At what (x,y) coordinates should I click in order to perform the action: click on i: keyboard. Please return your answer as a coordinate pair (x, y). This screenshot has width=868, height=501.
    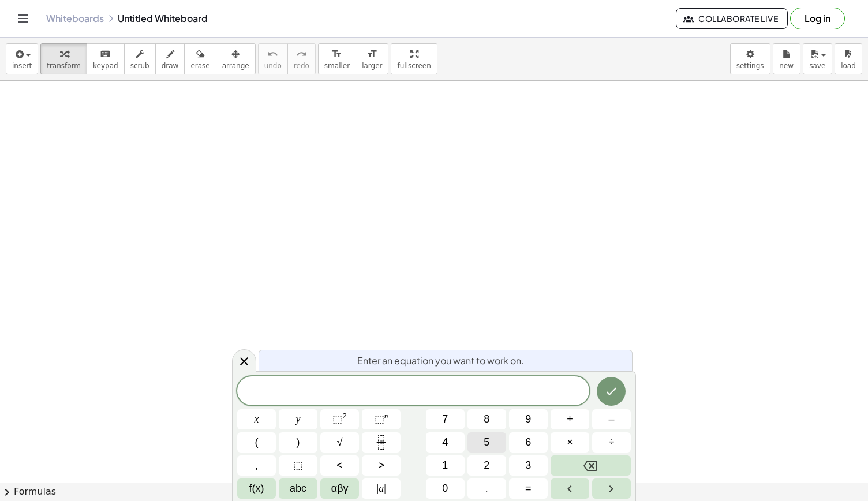
    Looking at the image, I should click on (105, 54).